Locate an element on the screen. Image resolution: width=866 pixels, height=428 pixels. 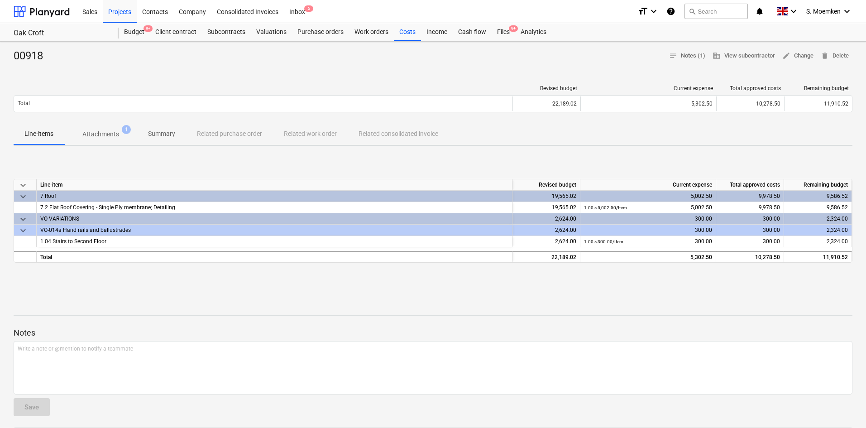
span: 5 is located at coordinates (309, 9).